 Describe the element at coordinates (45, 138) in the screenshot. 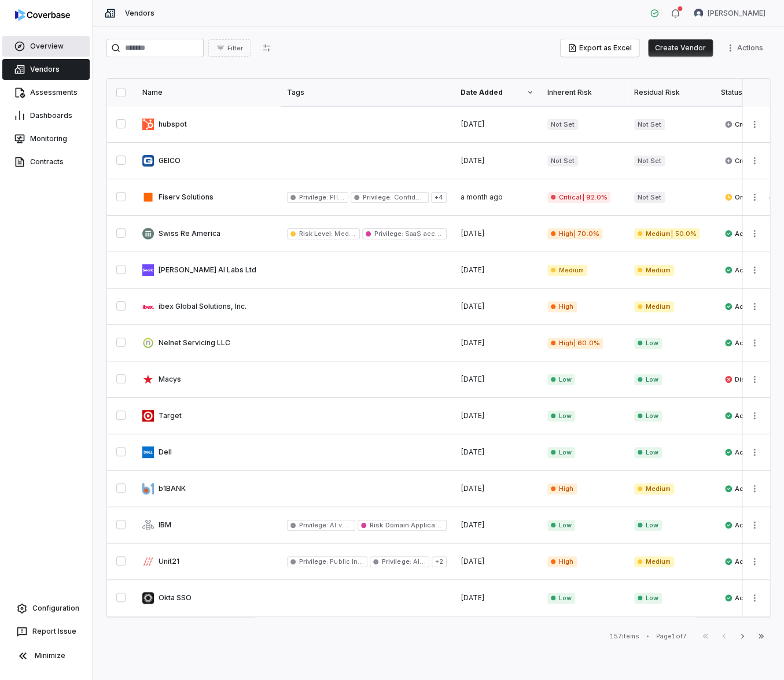

I see `a: Monitoring` at that location.